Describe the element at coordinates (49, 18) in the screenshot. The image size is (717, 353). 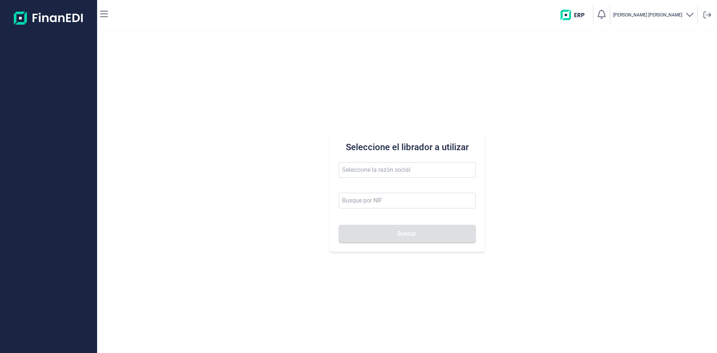
I see `img: Logo de aplicación` at that location.